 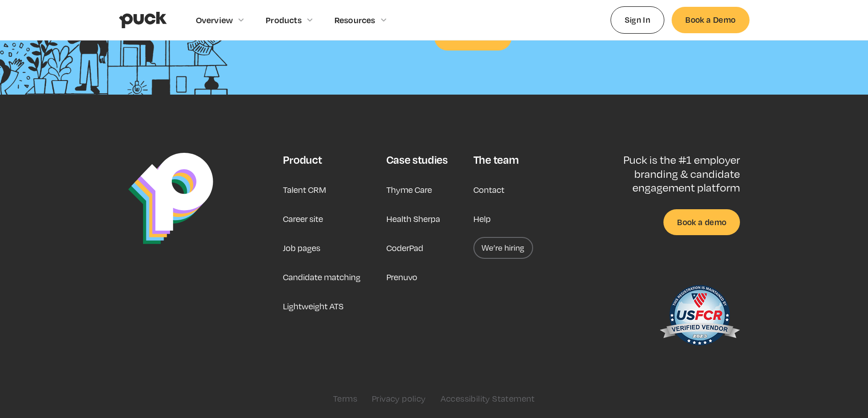 What do you see at coordinates (496, 159) in the screenshot?
I see `div: The team` at bounding box center [496, 159].